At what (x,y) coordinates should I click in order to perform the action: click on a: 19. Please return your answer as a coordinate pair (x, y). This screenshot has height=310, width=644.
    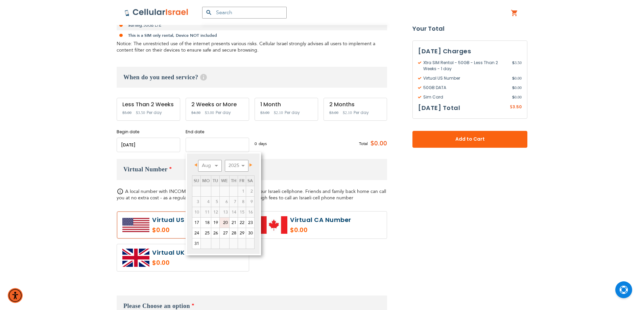
    Looking at the image, I should click on (215, 223).